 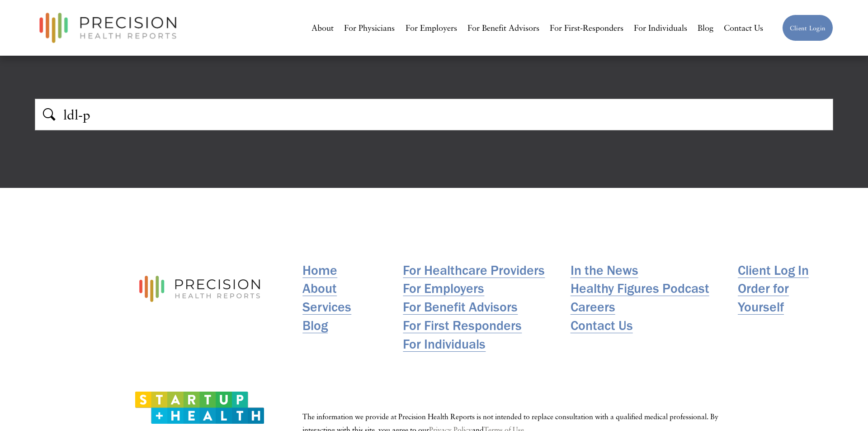 What do you see at coordinates (369, 28) in the screenshot?
I see `a: For Physicians` at bounding box center [369, 28].